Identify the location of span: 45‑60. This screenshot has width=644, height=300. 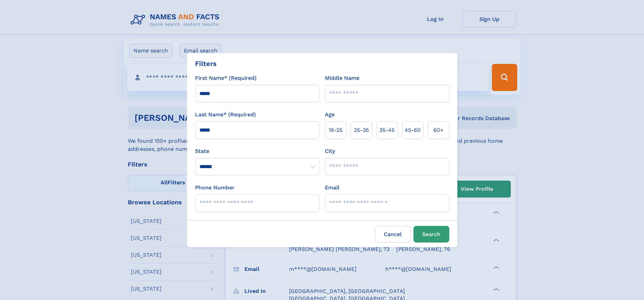
(413, 130).